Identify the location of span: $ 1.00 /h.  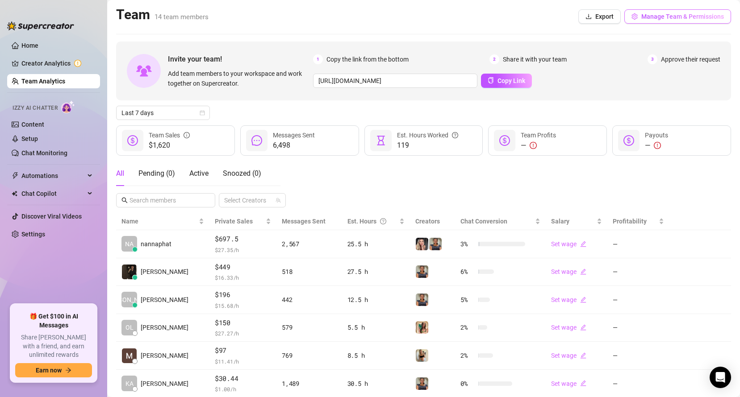
(243, 389).